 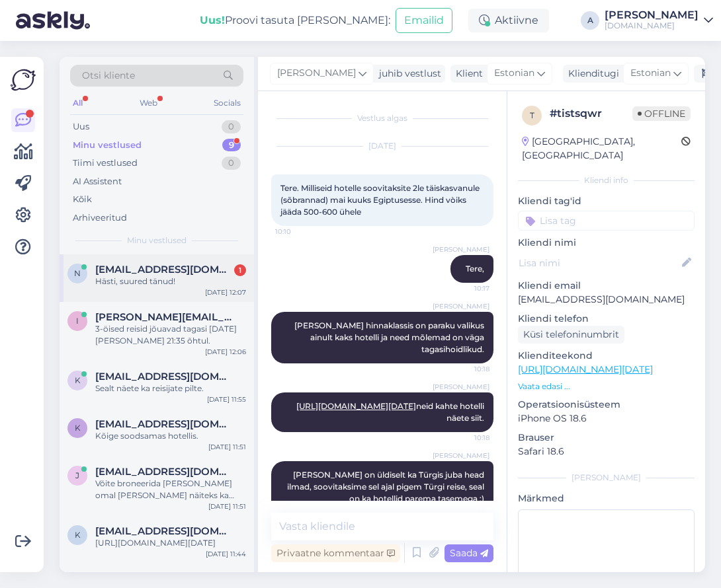 I want to click on div: AI Assistent, so click(x=97, y=182).